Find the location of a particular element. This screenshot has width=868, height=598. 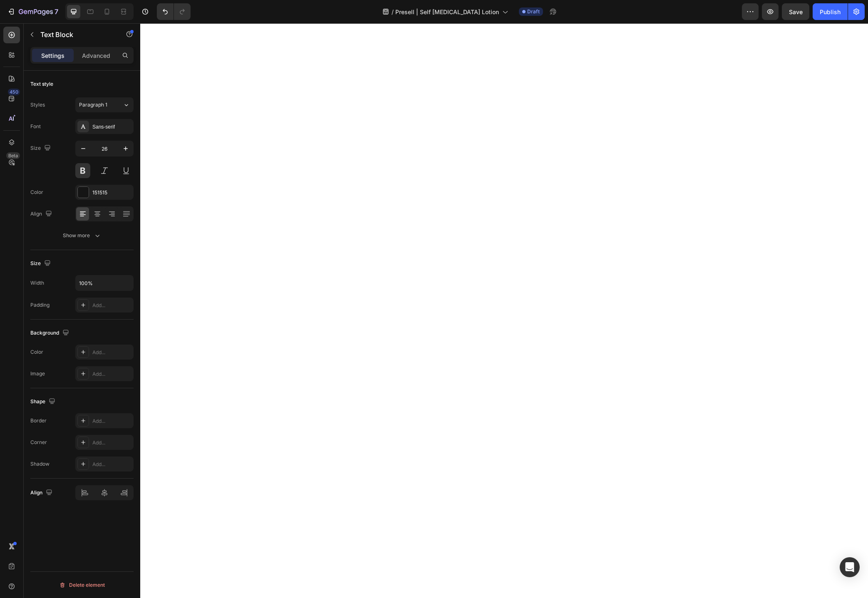

div: Beta is located at coordinates (13, 156).